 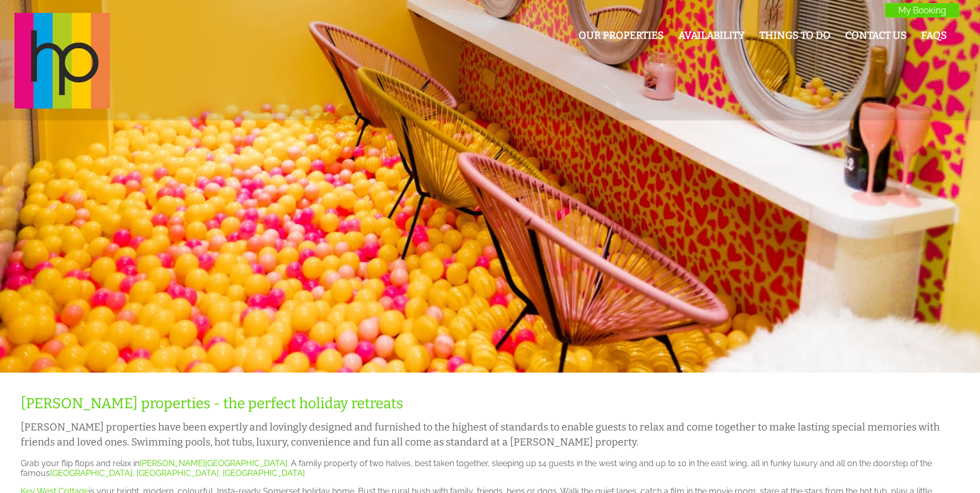 What do you see at coordinates (712, 35) in the screenshot?
I see `a: Availability` at bounding box center [712, 35].